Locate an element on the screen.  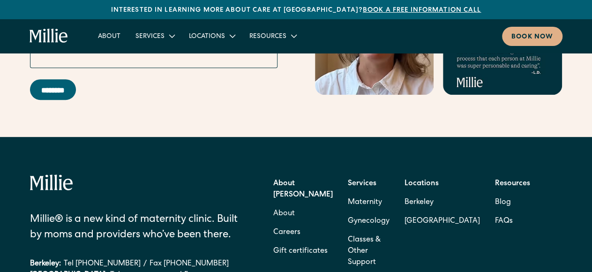
strong: Services is located at coordinates (362, 184).